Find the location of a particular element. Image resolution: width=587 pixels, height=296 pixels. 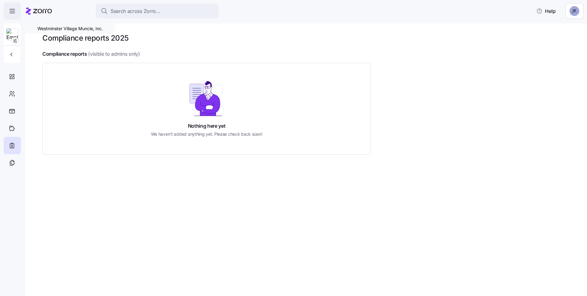

h4: Nothing here yet is located at coordinates (207, 126).